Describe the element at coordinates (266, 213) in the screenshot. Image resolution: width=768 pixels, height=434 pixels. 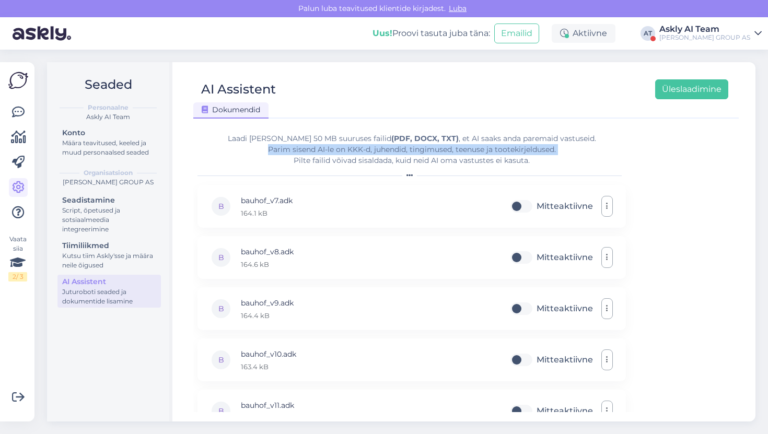
I see `p: 164.1 kB` at that location.